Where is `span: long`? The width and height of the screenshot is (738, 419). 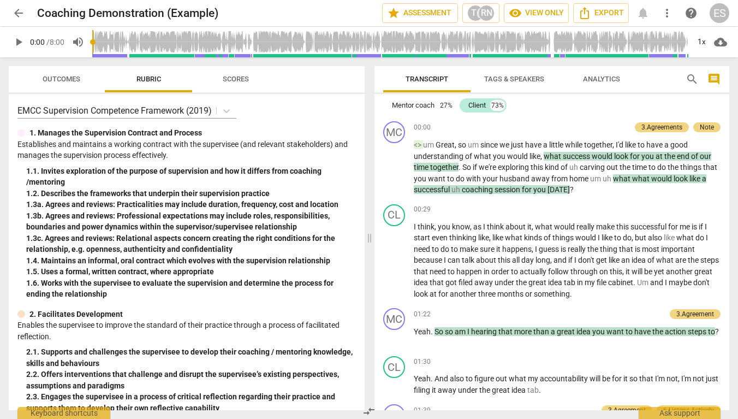
span: long is located at coordinates (543, 260).